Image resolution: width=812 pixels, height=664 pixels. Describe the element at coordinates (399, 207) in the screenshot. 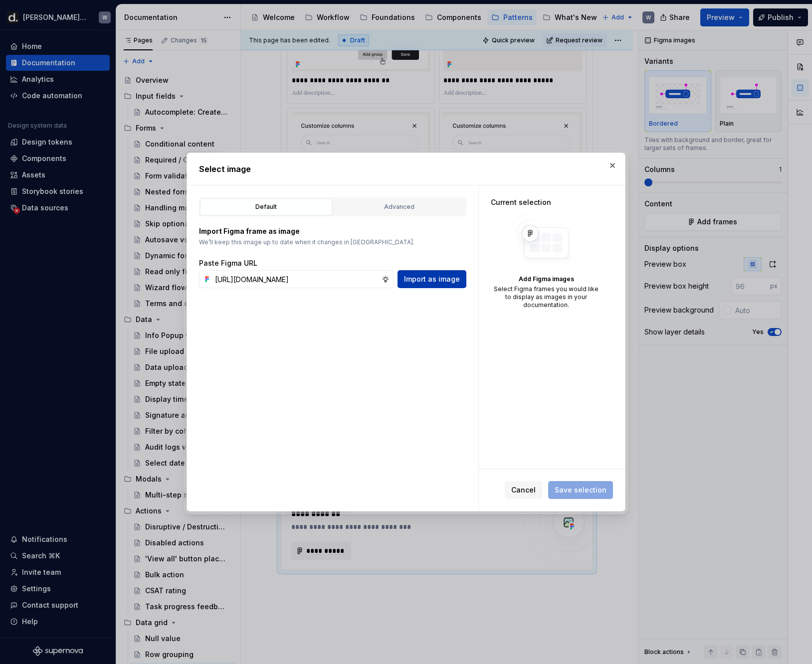

I see `div: Advanced` at that location.